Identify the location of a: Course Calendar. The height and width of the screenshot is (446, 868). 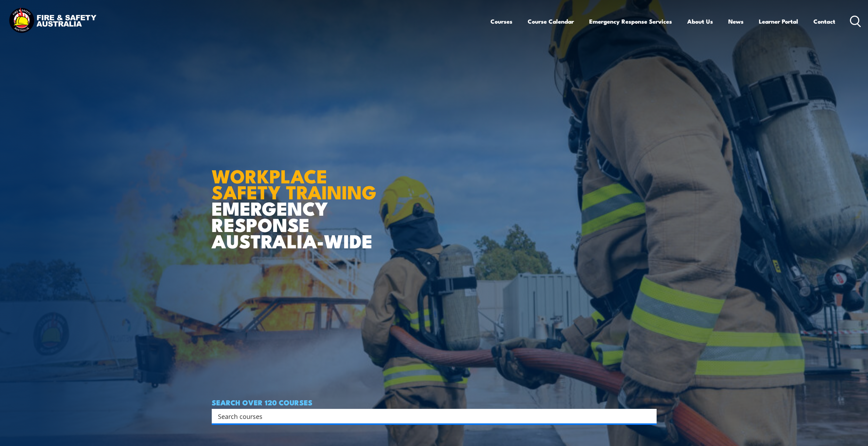
(551, 22).